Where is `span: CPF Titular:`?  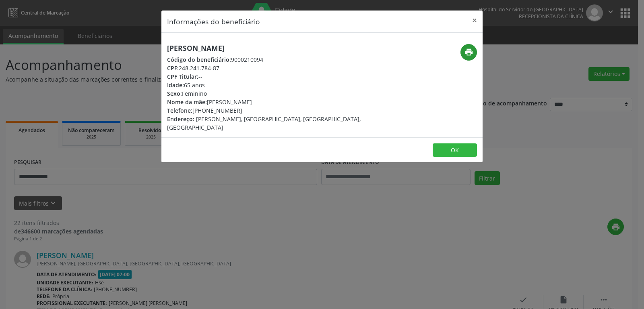 span: CPF Titular: is located at coordinates (183, 76).